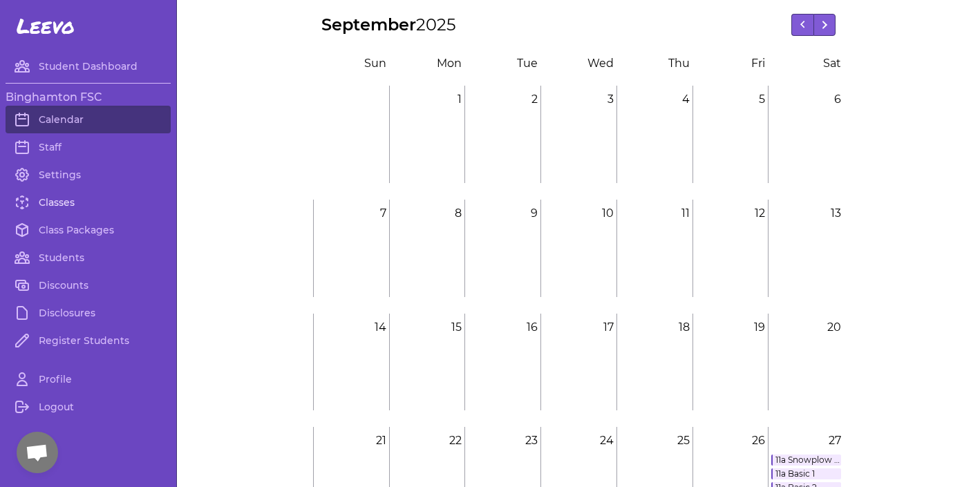  What do you see at coordinates (579, 99) in the screenshot?
I see `p: 3` at bounding box center [579, 99].